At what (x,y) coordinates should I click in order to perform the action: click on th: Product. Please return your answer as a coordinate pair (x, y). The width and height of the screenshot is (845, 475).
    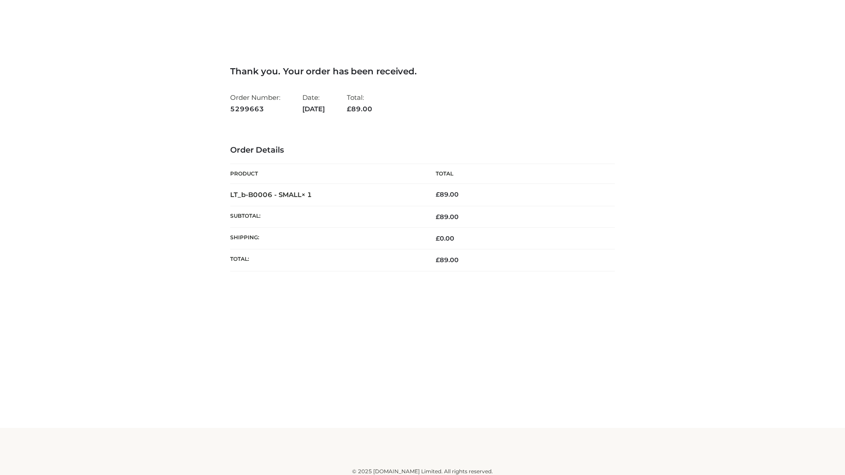
    Looking at the image, I should click on (326, 174).